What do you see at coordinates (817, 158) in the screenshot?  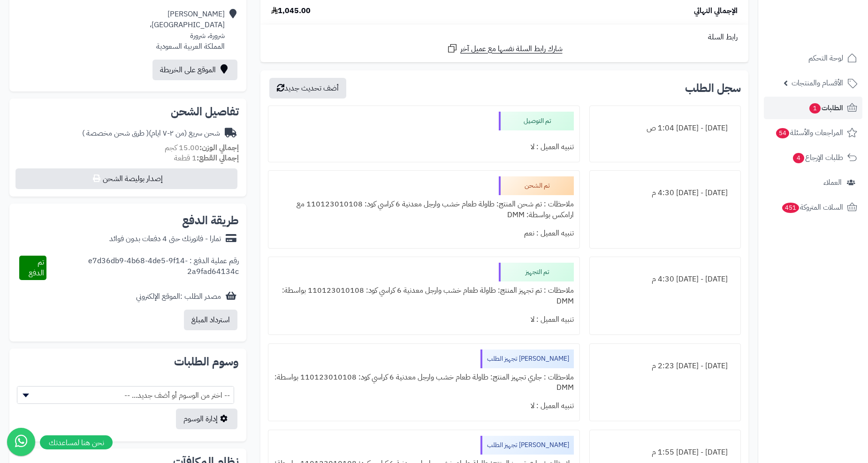 I see `span: طلبات الإرجاع` at bounding box center [817, 158].